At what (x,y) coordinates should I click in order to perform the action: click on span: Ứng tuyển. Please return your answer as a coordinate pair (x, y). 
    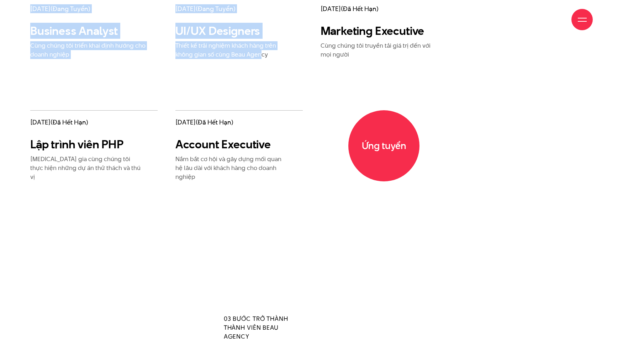
    Looking at the image, I should click on (384, 146).